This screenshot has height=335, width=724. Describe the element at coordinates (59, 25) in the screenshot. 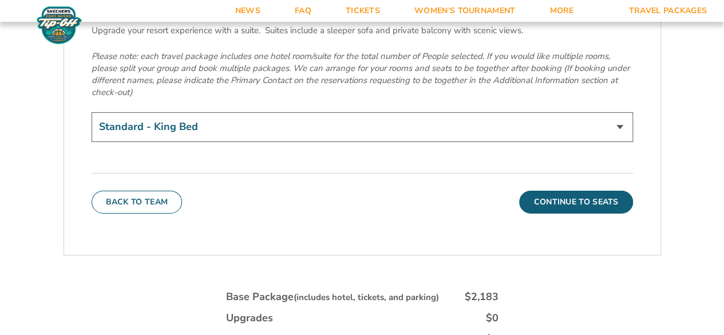

I see `img: Fort Myers Tip-Off` at that location.